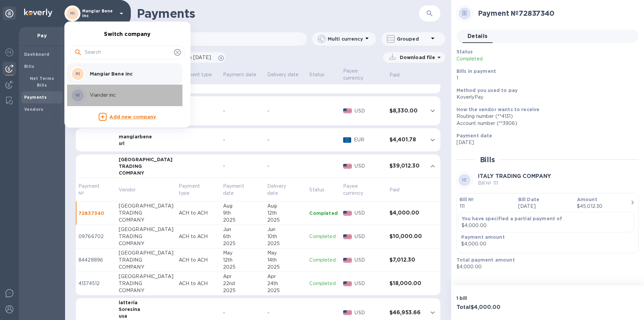  I want to click on p: Mangiar Bene inc, so click(132, 74).